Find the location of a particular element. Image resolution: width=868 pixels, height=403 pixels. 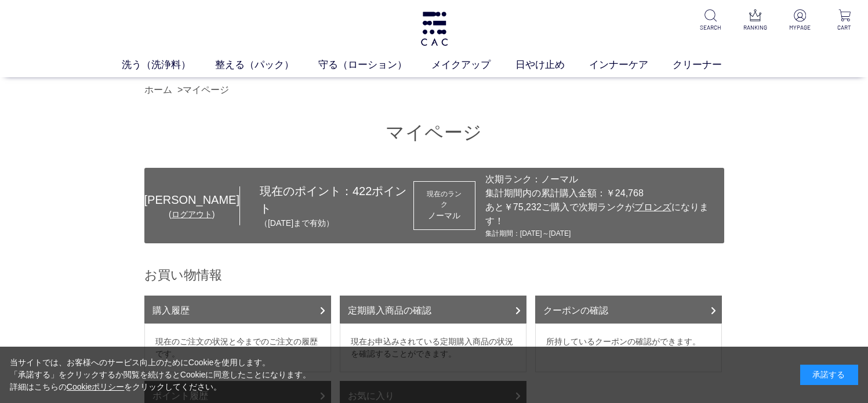

a: 整える（パック） is located at coordinates (267, 65).